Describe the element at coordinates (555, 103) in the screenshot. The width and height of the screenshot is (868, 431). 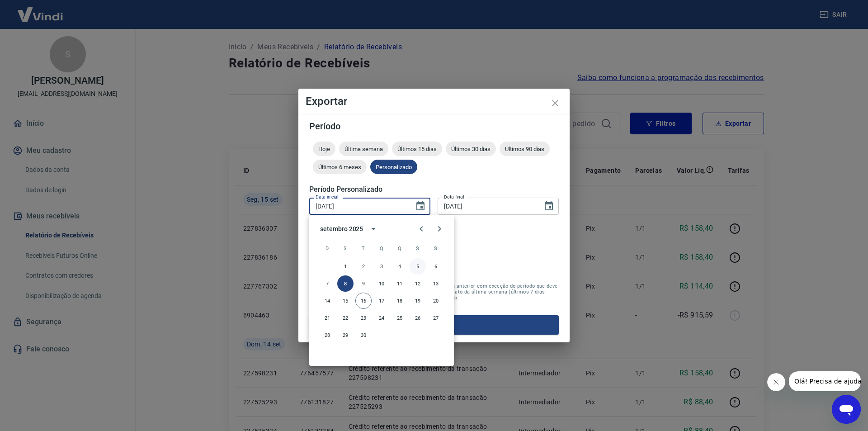
I see `button: close` at that location.